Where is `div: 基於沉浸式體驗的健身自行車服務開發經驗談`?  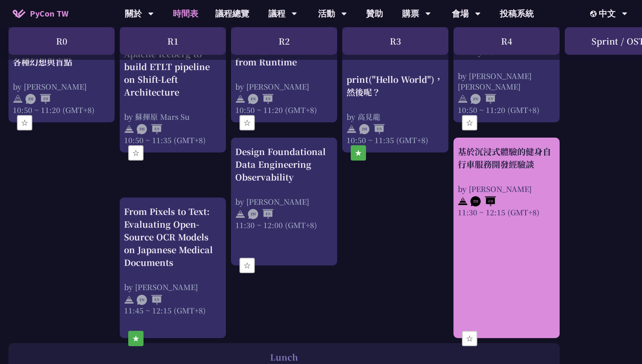
div: 基於沉浸式體驗的健身自行車服務開發經驗談 is located at coordinates (507, 158).